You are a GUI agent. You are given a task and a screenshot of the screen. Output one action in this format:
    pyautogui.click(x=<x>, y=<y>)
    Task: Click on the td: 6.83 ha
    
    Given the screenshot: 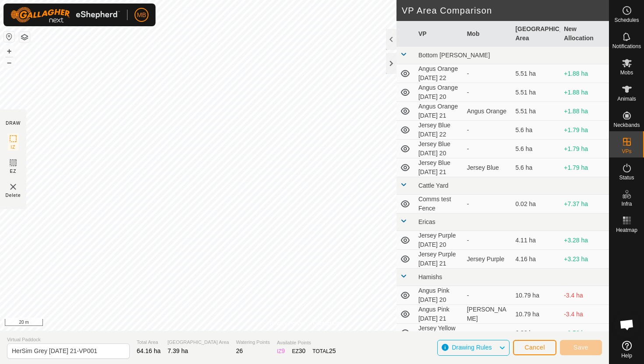 What is the action you would take?
    pyautogui.click(x=535, y=333)
    